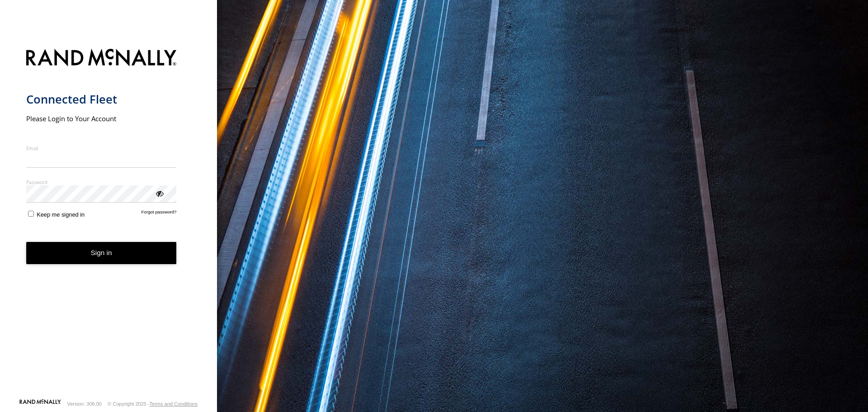  I want to click on button: Sign in, so click(101, 253).